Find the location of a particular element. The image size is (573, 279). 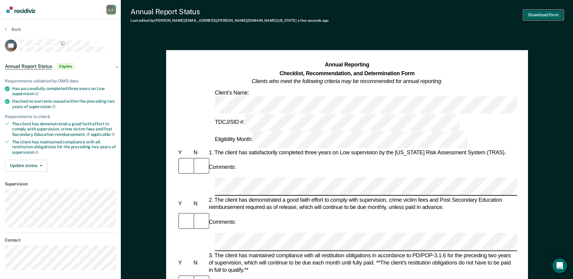

span: Eligible is located at coordinates (66, 66).